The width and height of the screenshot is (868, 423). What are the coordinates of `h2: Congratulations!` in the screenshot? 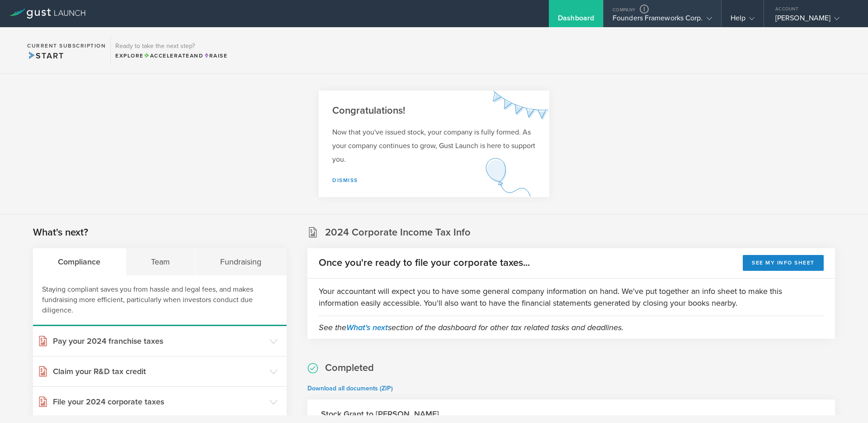 It's located at (434, 111).